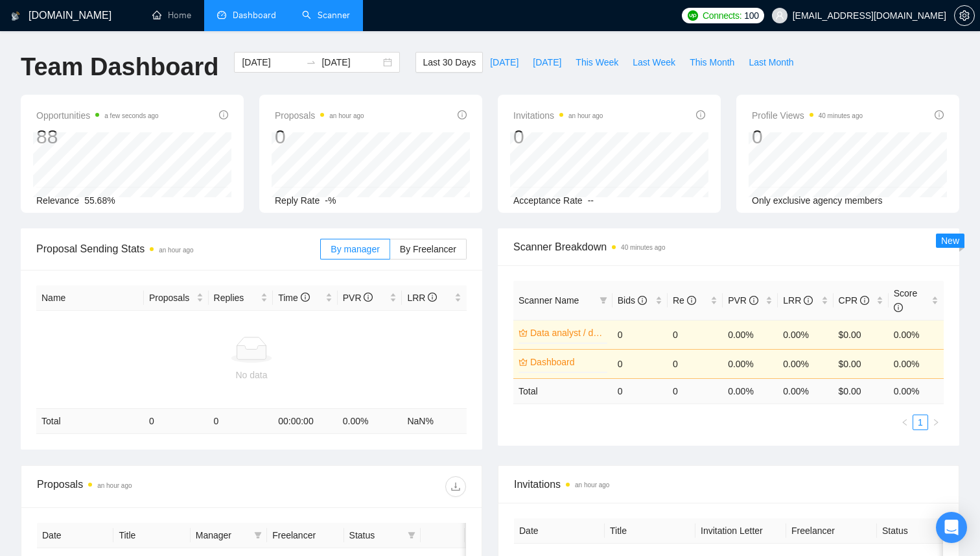  What do you see at coordinates (172, 15) in the screenshot?
I see `a: homeHome` at bounding box center [172, 15].